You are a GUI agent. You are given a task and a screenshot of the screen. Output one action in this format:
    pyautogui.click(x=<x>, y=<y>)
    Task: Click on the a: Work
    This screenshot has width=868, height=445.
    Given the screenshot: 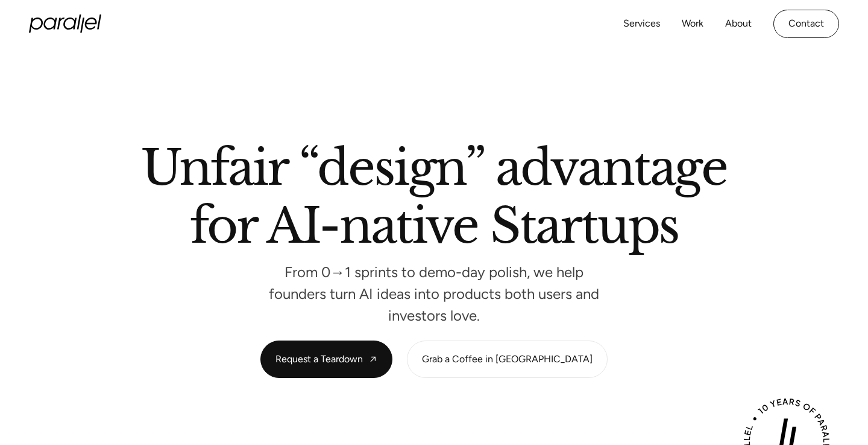 What is the action you would take?
    pyautogui.click(x=692, y=24)
    